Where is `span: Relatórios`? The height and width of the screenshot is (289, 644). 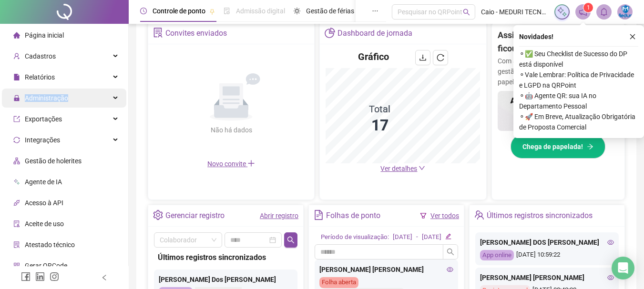 span: Relatórios is located at coordinates (39, 77).